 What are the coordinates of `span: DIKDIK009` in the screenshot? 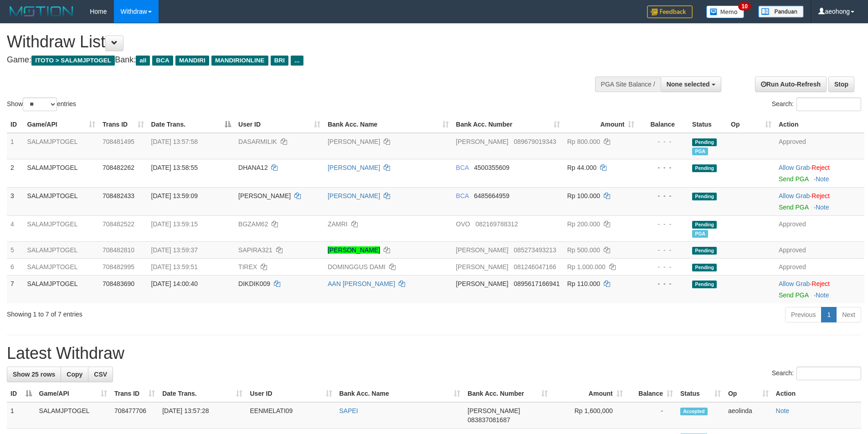 It's located at (254, 284).